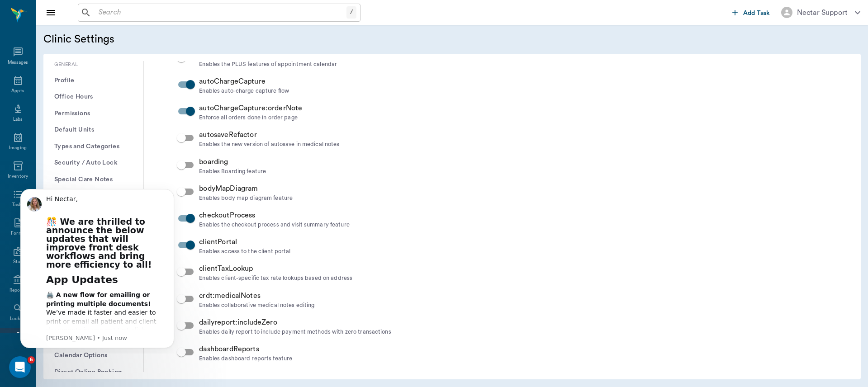  I want to click on p: autoChargeCapture:orderNote, so click(335, 108).